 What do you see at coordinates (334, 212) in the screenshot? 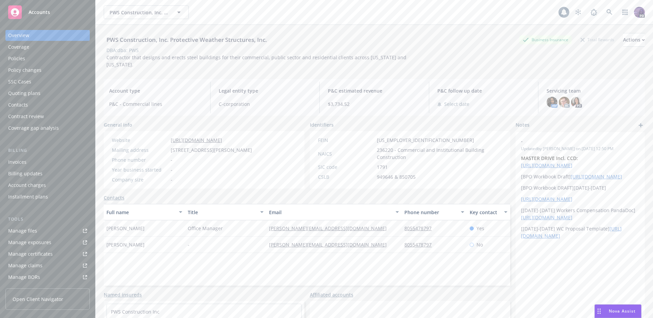
I see `button: Email` at bounding box center [334, 212].